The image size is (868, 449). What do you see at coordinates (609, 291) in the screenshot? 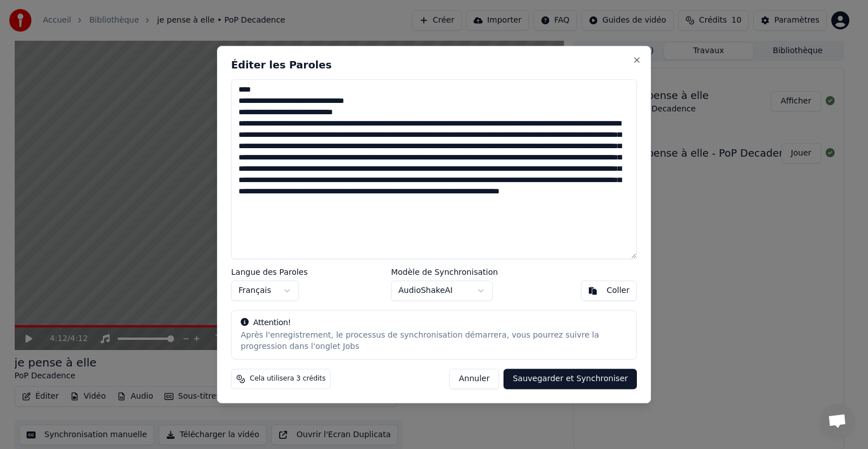
I see `button: Coller` at bounding box center [609, 291].